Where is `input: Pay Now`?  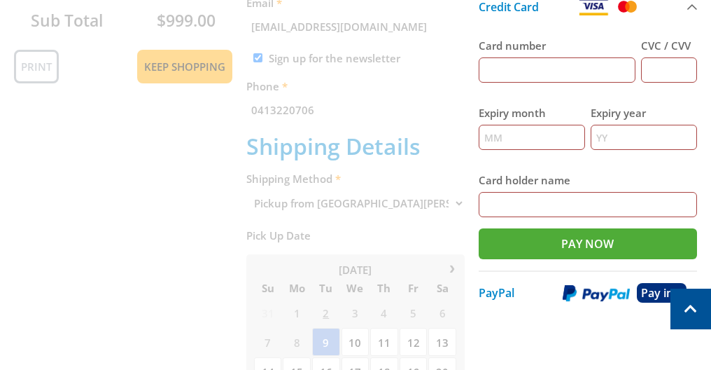
input: Pay Now is located at coordinates (588, 244).